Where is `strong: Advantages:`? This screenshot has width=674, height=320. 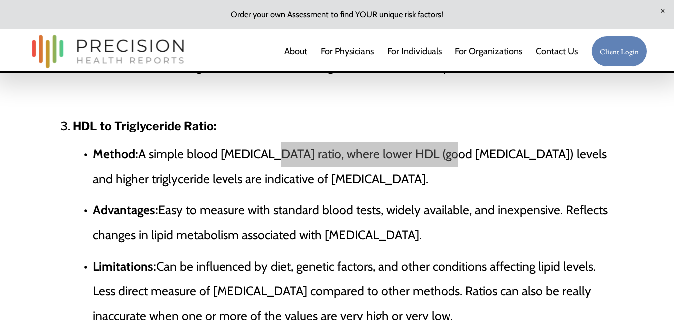
strong: Advantages: is located at coordinates (125, 210).